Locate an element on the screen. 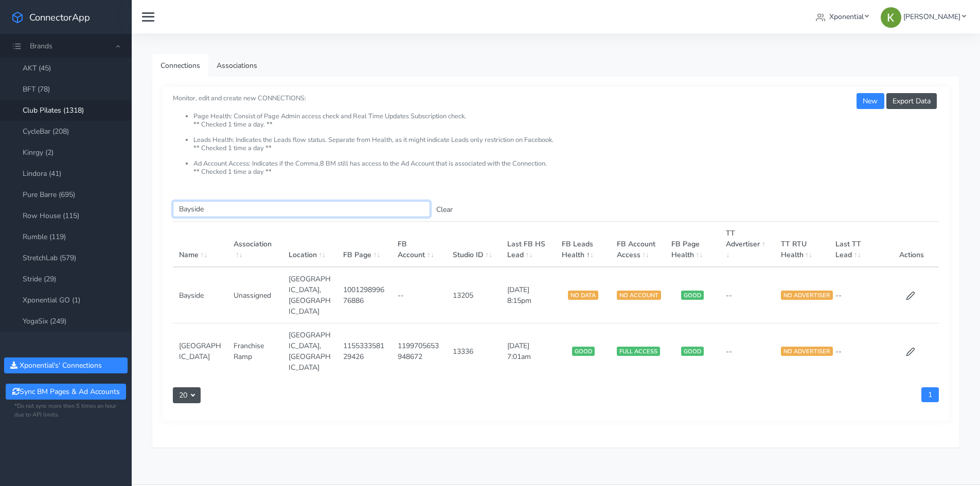 This screenshot has width=980, height=486. li: 1 is located at coordinates (930, 394).